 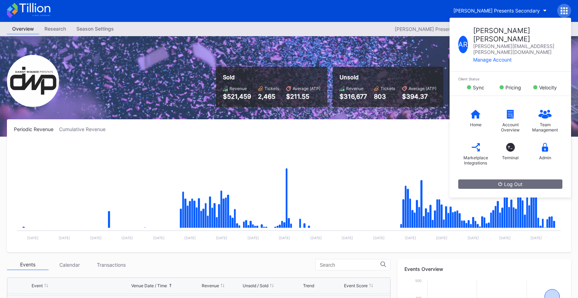 I want to click on div: Velocity, so click(x=548, y=87).